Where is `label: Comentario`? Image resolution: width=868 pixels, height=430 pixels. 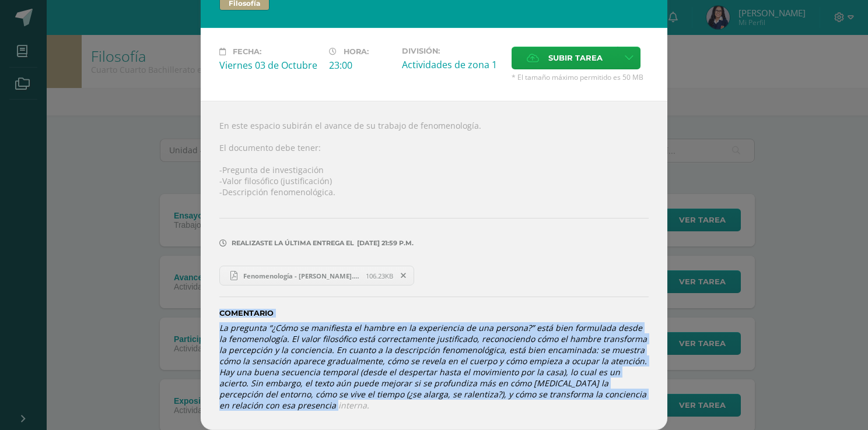
label: Comentario is located at coordinates (434, 313).